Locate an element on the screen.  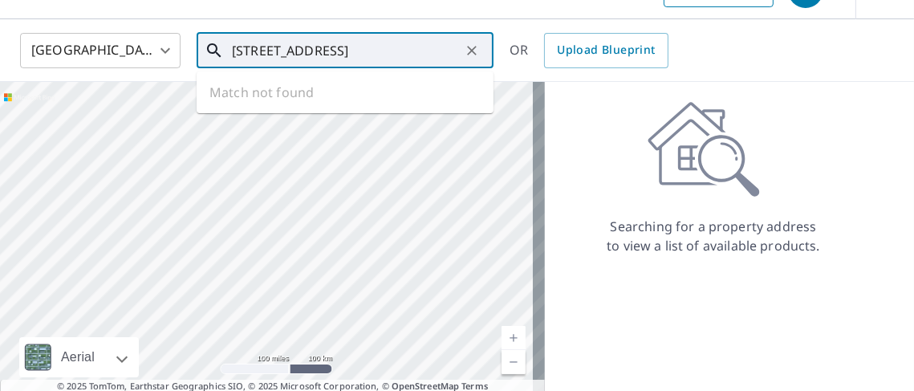
div: OR is located at coordinates (589, 51).